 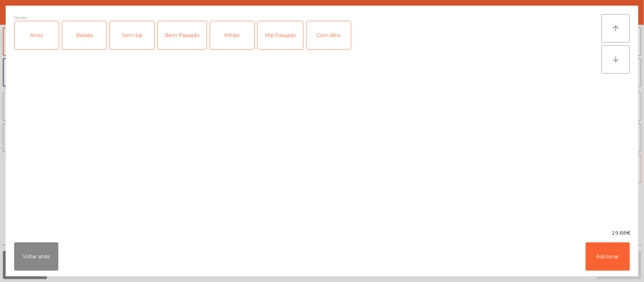 I want to click on div: Com Alho, so click(x=329, y=35).